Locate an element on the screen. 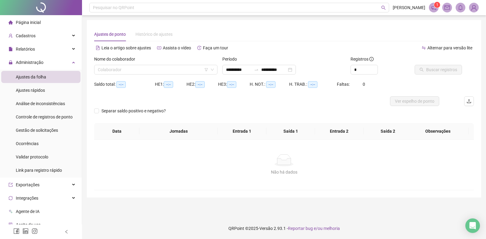 Image resolution: width=486 pixels, height=239 pixels. sup: 1 is located at coordinates (437, 5).